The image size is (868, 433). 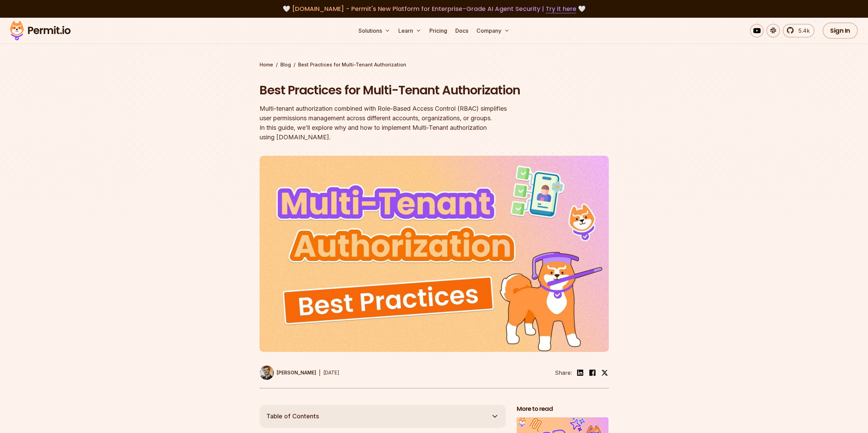 I want to click on li: Share:, so click(x=564, y=373).